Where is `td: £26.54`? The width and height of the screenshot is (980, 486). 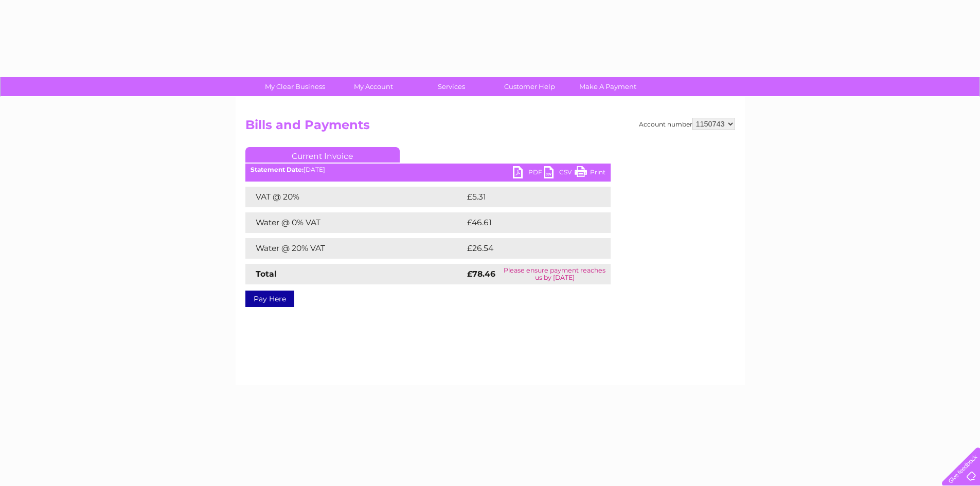 td: £26.54 is located at coordinates (527, 248).